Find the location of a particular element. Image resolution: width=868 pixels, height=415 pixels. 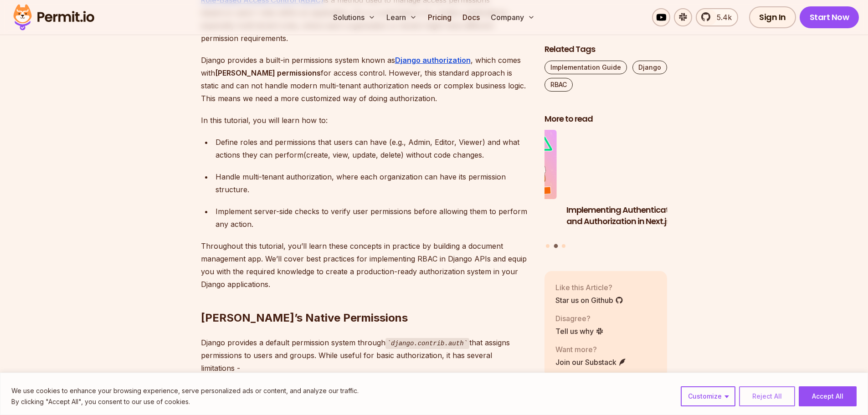

div: Implement server-side checks to verify user permissions before allowing them to perform any action. is located at coordinates (373, 218).